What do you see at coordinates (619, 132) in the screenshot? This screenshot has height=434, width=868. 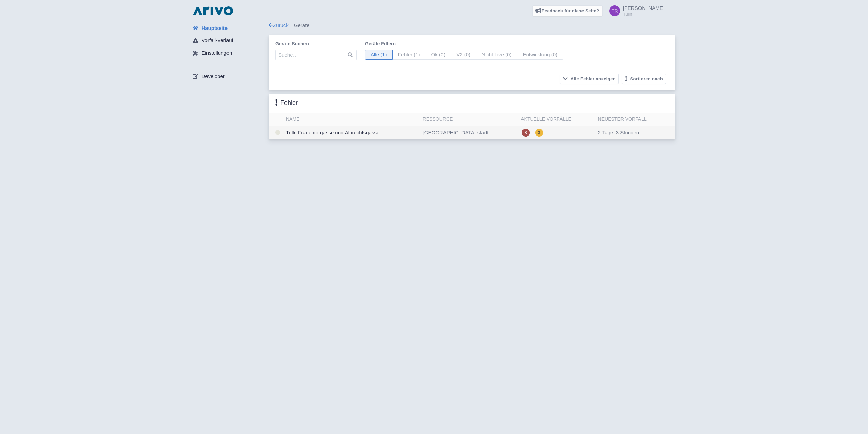 I see `span: 2 Tage, 3 Stunden` at bounding box center [619, 132].